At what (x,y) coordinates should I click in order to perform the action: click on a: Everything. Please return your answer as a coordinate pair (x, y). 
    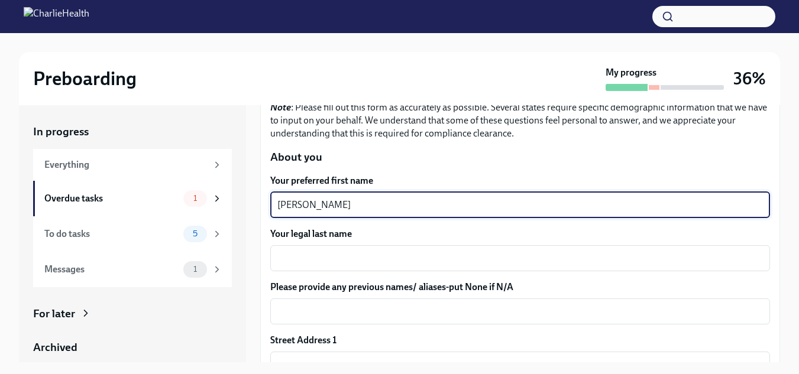
    Looking at the image, I should click on (132, 165).